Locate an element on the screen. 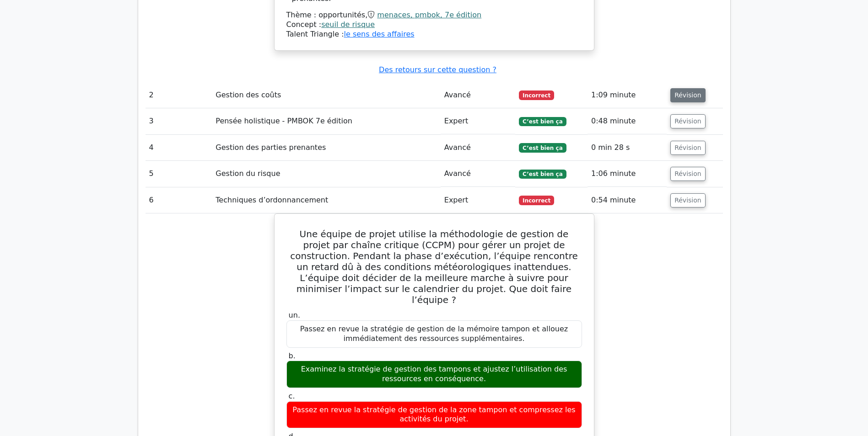  h5: Une équipe de projet utilise la méthodologie de gestion de projet par chaîne critique (CCPM) pour... is located at coordinates (434, 267).